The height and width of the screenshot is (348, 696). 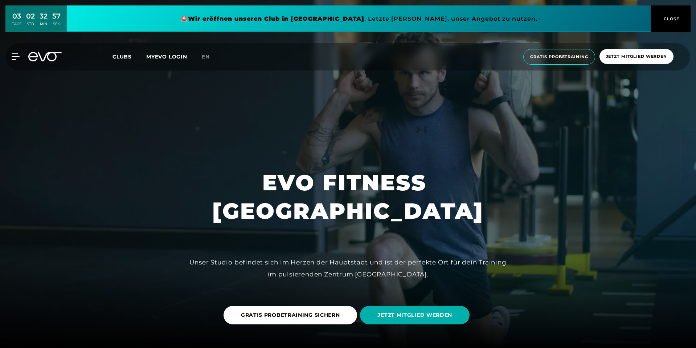 What do you see at coordinates (56, 16) in the screenshot?
I see `div: 57` at bounding box center [56, 16].